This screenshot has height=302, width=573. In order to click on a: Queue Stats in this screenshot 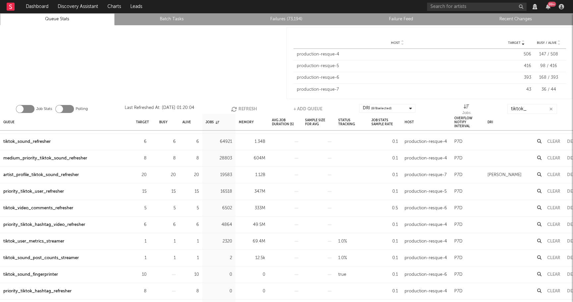, I will do `click(57, 19)`.